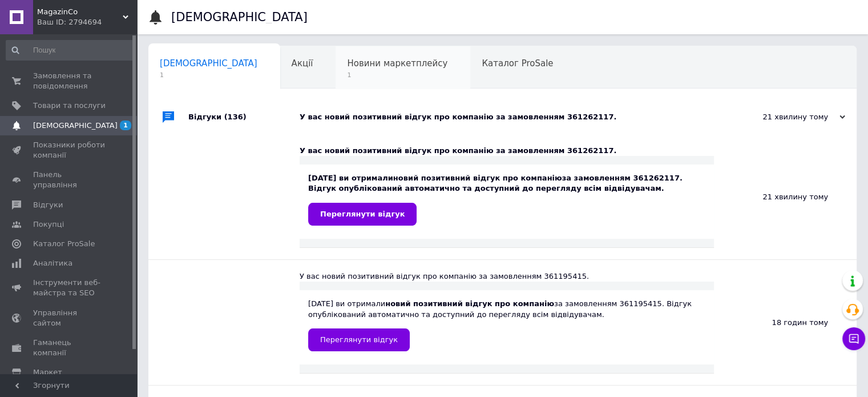 The width and height of the screenshot is (868, 397). Describe the element at coordinates (397, 63) in the screenshot. I see `span: Новини маркетплейсу` at that location.